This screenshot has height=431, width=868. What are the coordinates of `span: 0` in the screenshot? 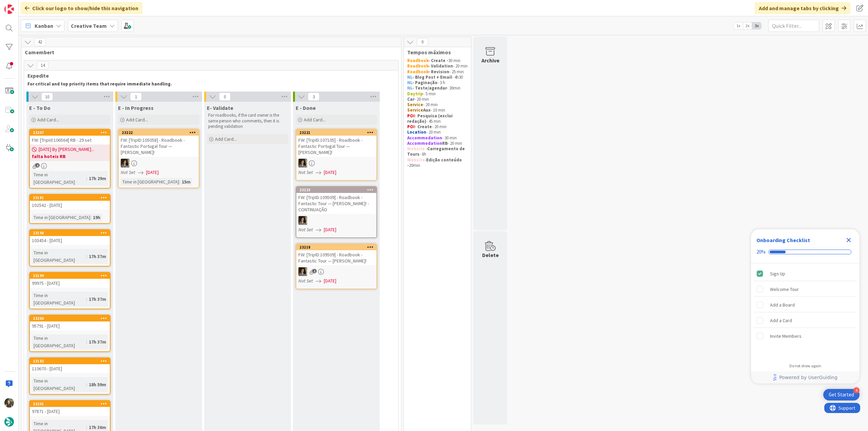 It's located at (225, 97).